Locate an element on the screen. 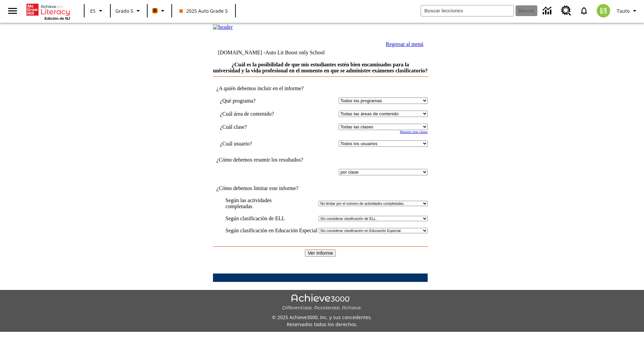 The height and width of the screenshot is (362, 644). a: Centro de recursos, Se abrirá en una pestaña nueva. is located at coordinates (566, 11).